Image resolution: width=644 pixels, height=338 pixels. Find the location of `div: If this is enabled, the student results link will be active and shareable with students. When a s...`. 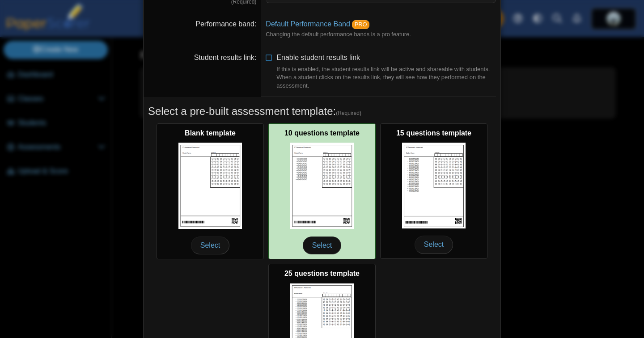

div: If this is enabled, the student results link will be active and shareable with students. When a s... is located at coordinates (385, 77).